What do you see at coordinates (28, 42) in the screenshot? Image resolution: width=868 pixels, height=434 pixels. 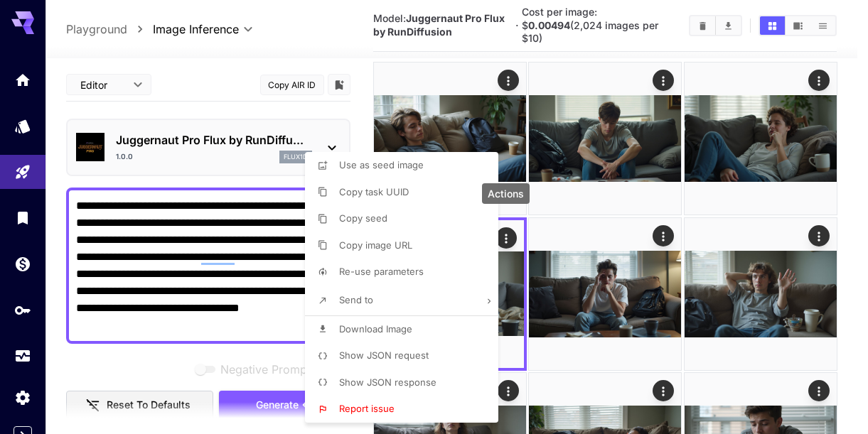 I see `img: website_grey.svg` at bounding box center [28, 42].